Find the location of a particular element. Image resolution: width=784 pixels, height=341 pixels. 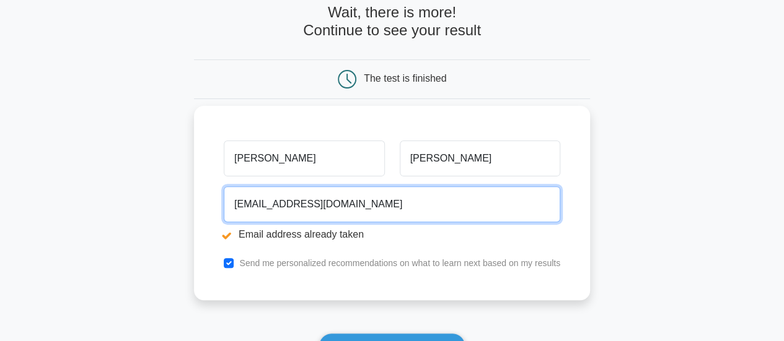

li: Email address already taken is located at coordinates (391, 235).